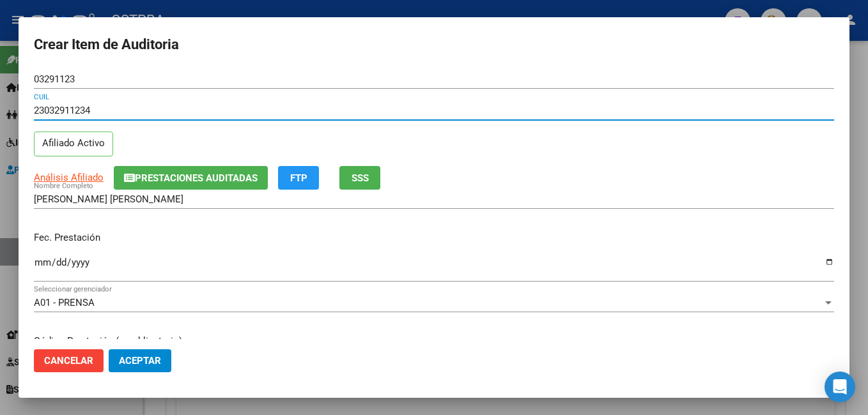  What do you see at coordinates (140, 361) in the screenshot?
I see `button: Aceptar` at bounding box center [140, 361].